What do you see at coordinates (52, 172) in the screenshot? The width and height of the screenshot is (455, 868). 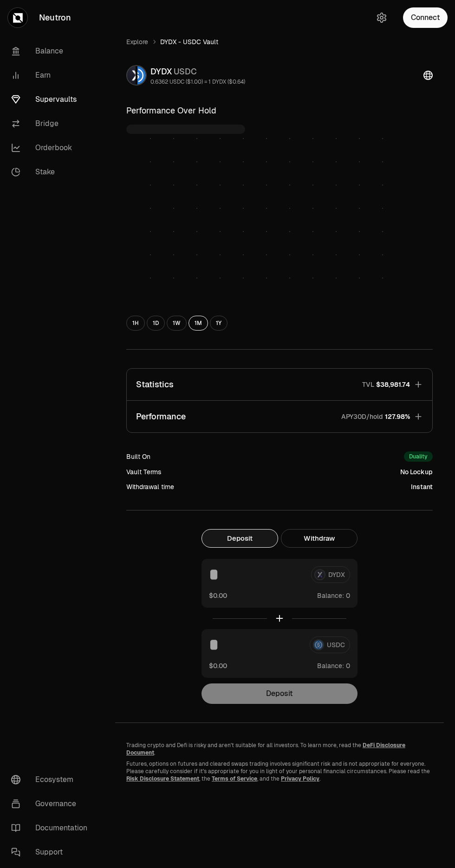 I see `a: Stake` at bounding box center [52, 172].